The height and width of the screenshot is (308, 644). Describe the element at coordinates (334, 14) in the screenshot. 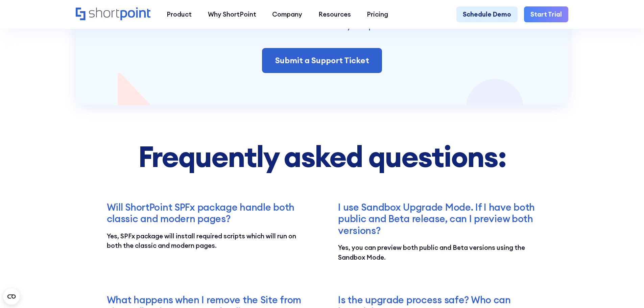

I see `div: Resources` at that location.